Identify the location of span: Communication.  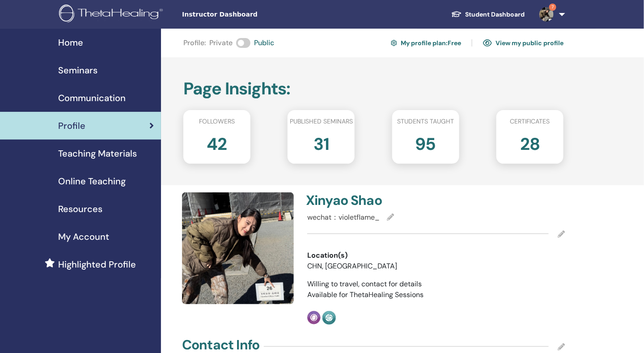
(92, 98).